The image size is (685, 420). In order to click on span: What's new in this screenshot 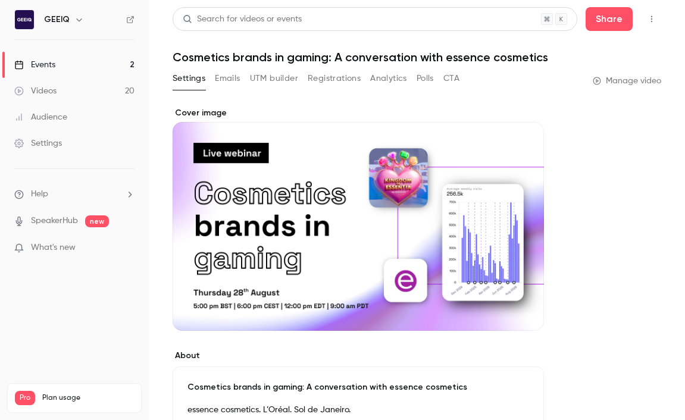, I will do `click(53, 248)`.